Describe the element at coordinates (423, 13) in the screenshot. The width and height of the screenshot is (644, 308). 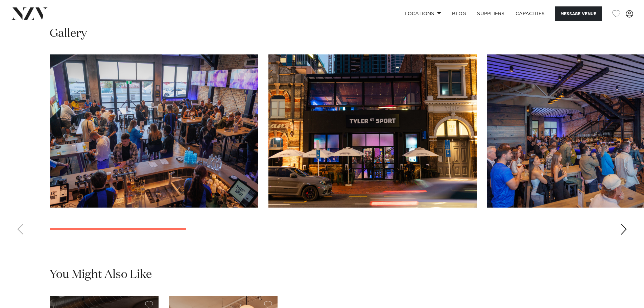
I see `a: Locations` at that location.